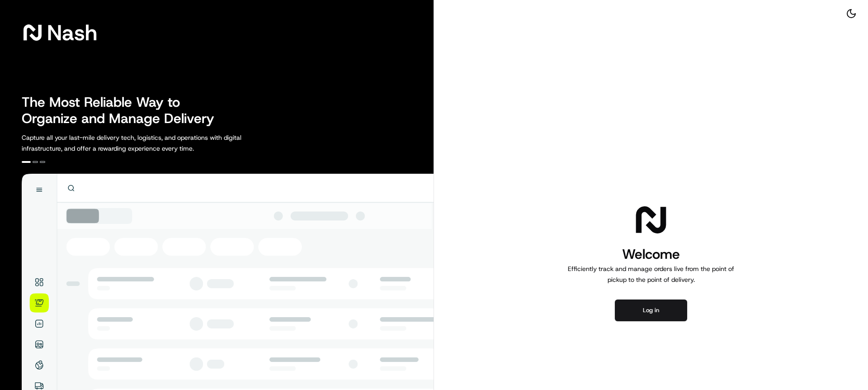 The width and height of the screenshot is (868, 390). Describe the element at coordinates (123, 110) in the screenshot. I see `h2: The Most Reliable Way to Organize and Manage Delivery` at that location.